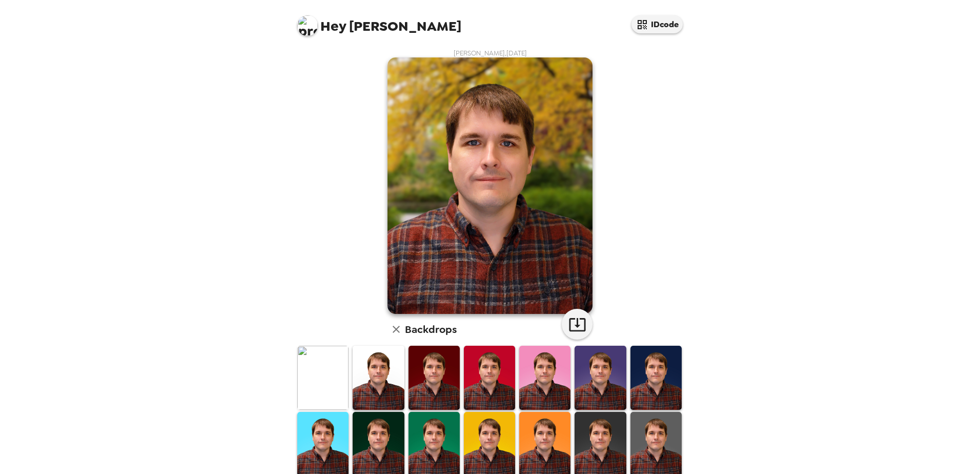  Describe the element at coordinates (430, 329) in the screenshot. I see `h6: Backdrops` at that location.